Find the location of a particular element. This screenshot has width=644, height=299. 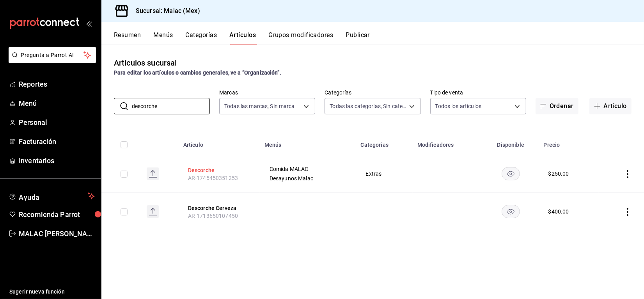

button: Resumen is located at coordinates (127, 38).